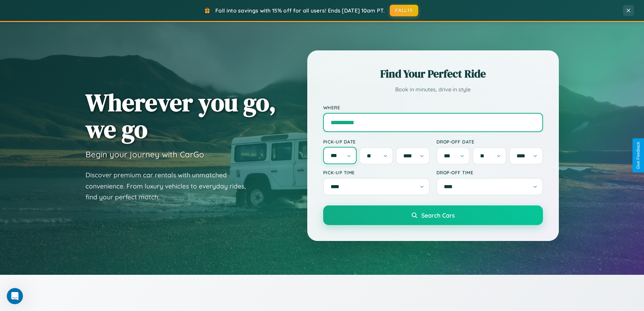 The height and width of the screenshot is (311, 644). I want to click on h1: Wherever you go, we go, so click(181, 116).